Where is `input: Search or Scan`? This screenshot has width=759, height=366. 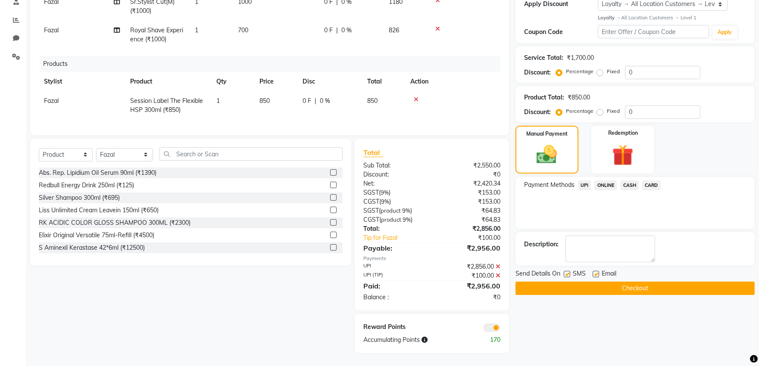 input: Search or Scan is located at coordinates (251, 154).